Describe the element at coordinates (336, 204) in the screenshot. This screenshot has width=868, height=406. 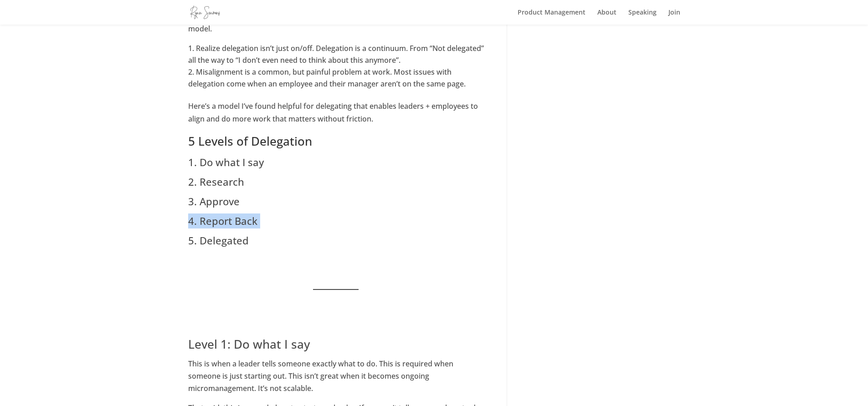
I see `h3: 3. Approve` at that location.